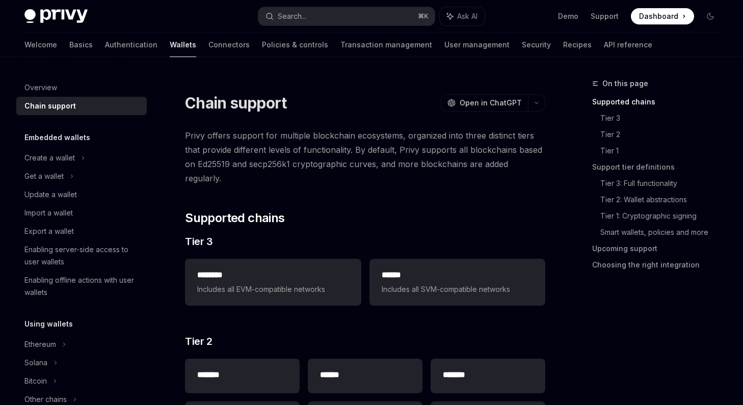  I want to click on div: Bitcoin, so click(36, 381).